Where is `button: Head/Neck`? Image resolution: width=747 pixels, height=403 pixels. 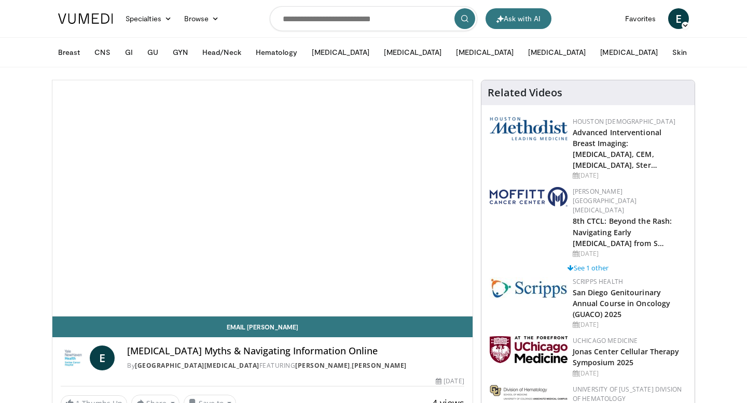
button: Head/Neck is located at coordinates (221, 52).